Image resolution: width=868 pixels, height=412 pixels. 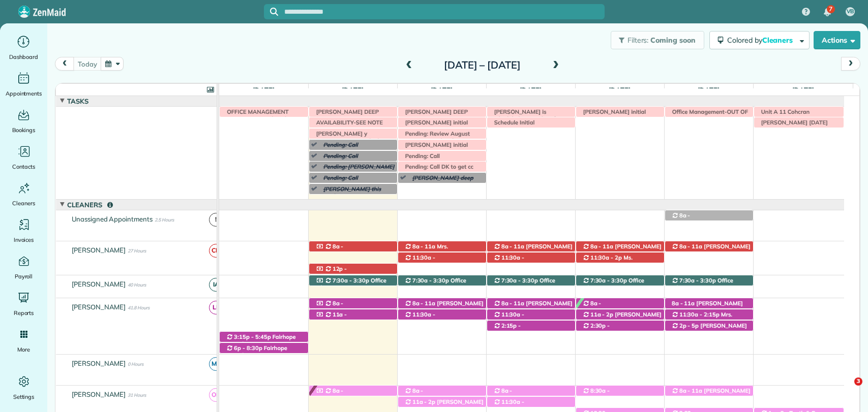 What do you see at coordinates (762, 40) in the screenshot?
I see `span: Colored by` at bounding box center [762, 40].